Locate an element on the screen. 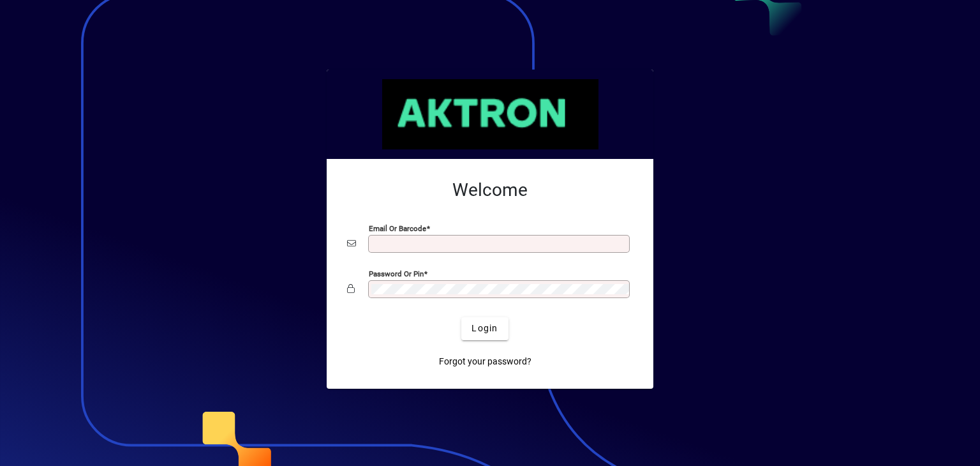  mat-label: Password or Pin is located at coordinates (396, 273).